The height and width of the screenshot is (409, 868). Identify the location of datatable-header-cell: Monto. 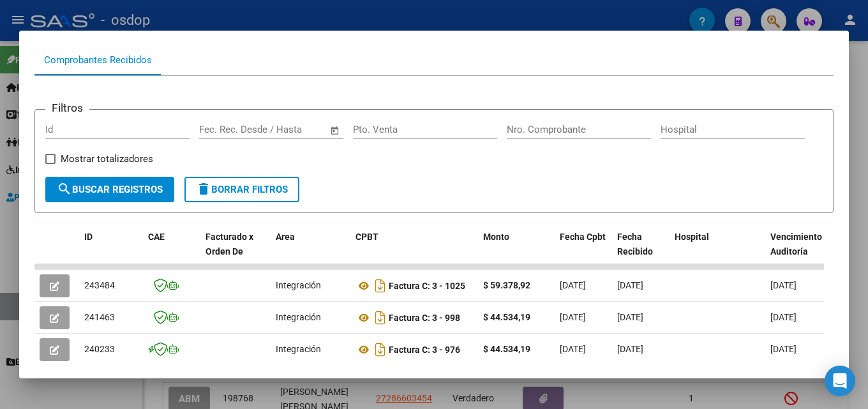
(516, 252).